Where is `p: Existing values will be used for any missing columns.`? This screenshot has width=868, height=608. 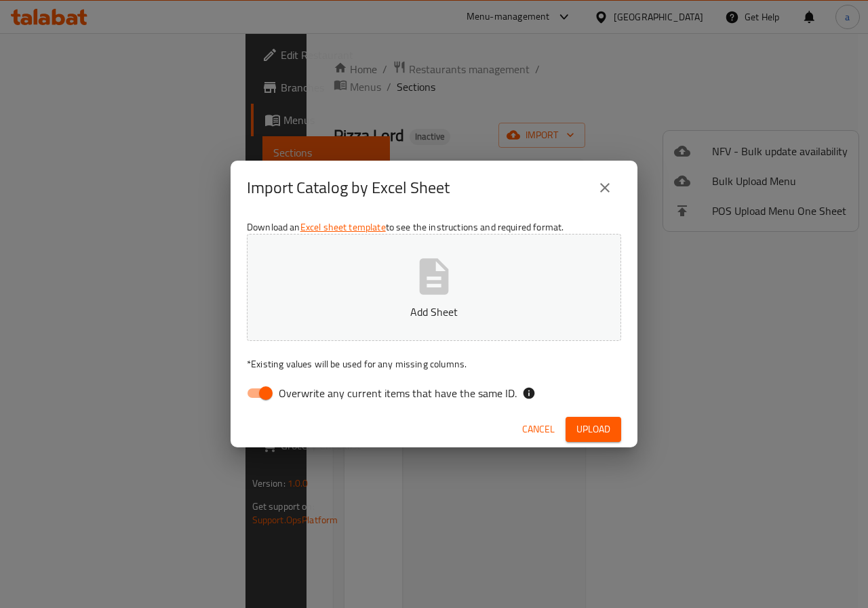
p: Existing values will be used for any missing columns. is located at coordinates (434, 364).